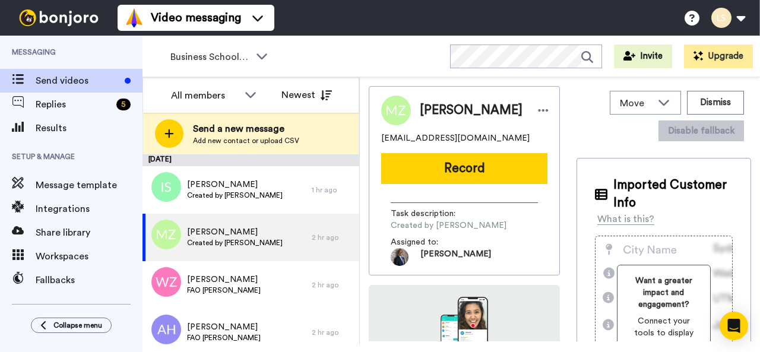 The width and height of the screenshot is (760, 352). What do you see at coordinates (719, 56) in the screenshot?
I see `button: Upgrade` at bounding box center [719, 56].